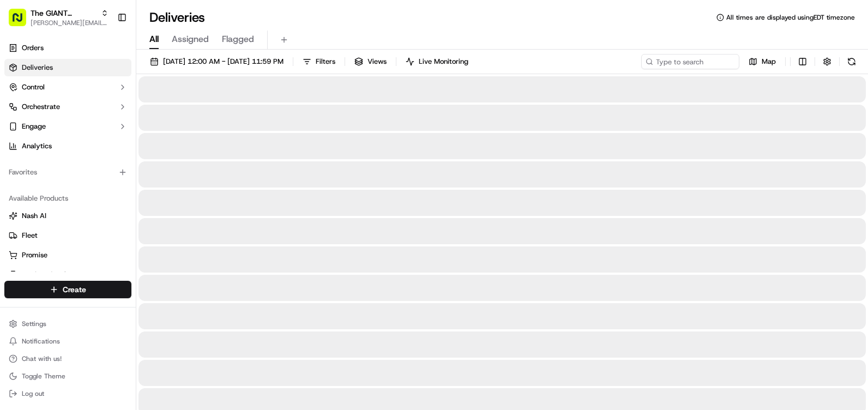 This screenshot has height=410, width=868. Describe the element at coordinates (43, 376) in the screenshot. I see `span: Toggle Theme` at that location.